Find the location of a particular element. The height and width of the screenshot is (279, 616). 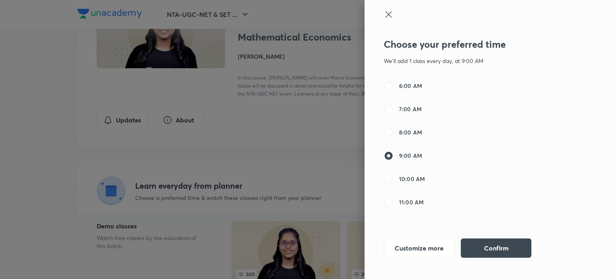

span: 9:00 AM is located at coordinates (410, 155).